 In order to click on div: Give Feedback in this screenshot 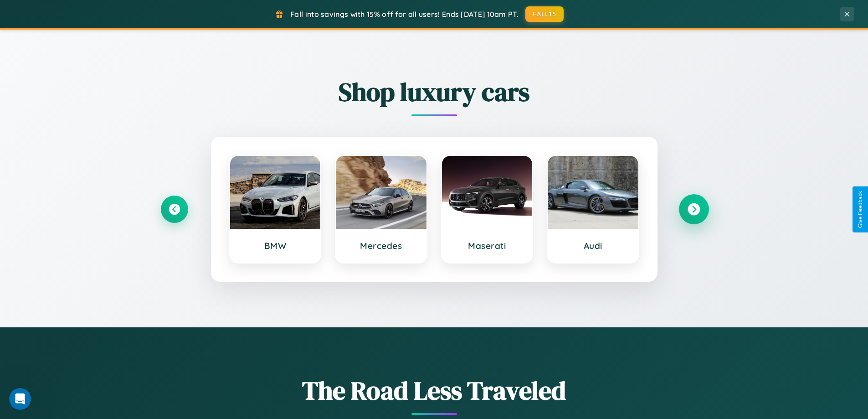, I will do `click(861, 210)`.